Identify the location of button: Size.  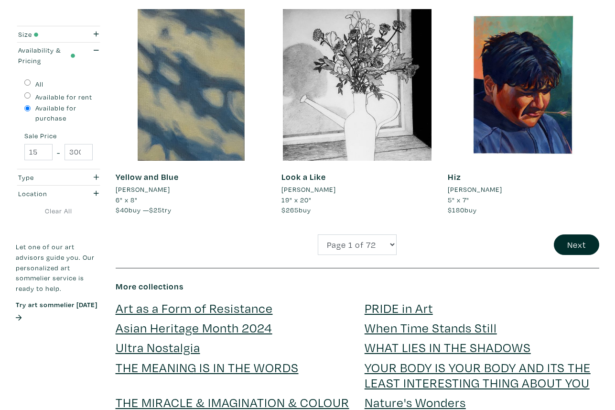
(58, 34).